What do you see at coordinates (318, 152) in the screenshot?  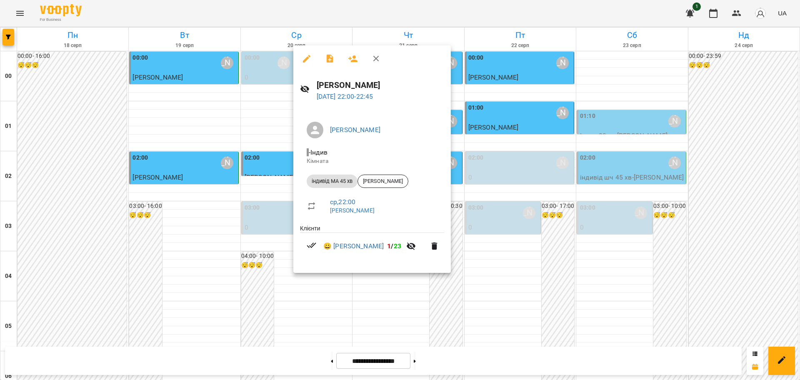 I see `span: - Індив` at bounding box center [318, 152].